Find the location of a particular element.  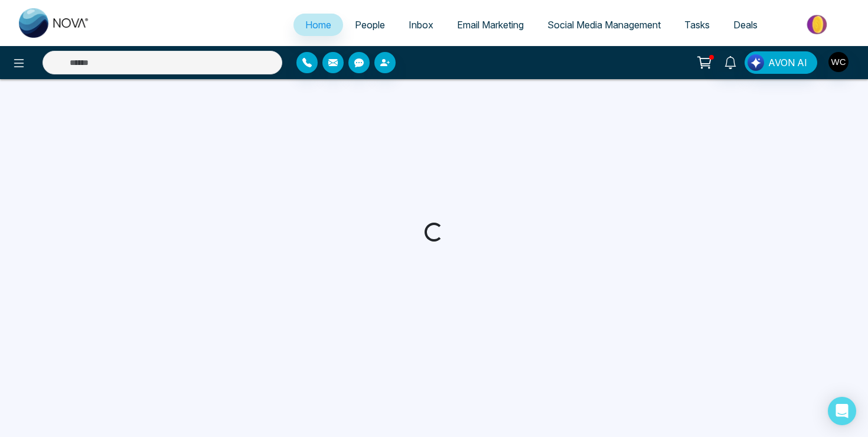

img: Market-place.gif is located at coordinates (818, 24).